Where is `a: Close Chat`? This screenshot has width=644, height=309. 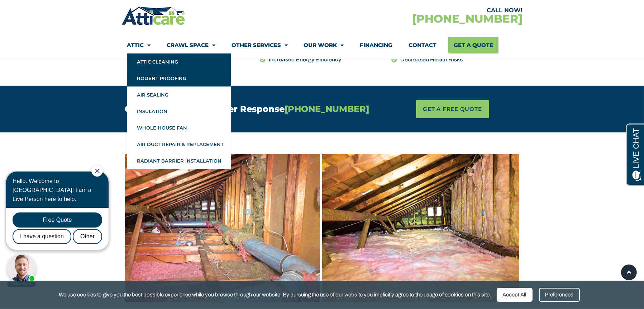 a: Close Chat is located at coordinates (94, 7).